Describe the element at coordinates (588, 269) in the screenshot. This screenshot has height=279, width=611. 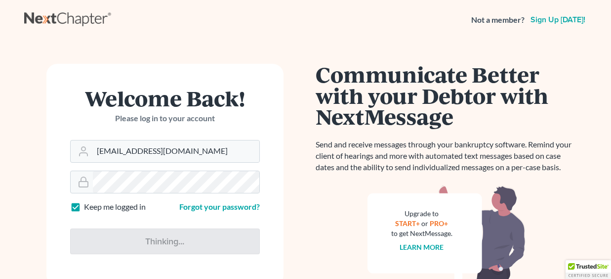
I see `div: TrustedSite Certified` at that location.